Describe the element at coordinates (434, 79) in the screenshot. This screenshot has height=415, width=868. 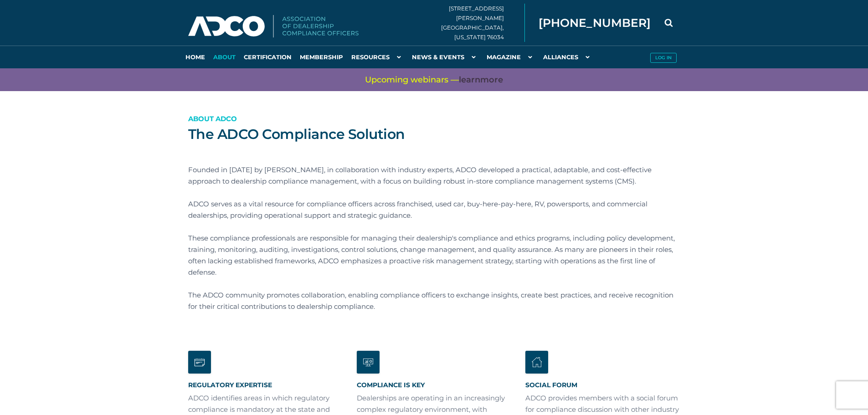
I see `span: Upcoming webinars —` at that location.